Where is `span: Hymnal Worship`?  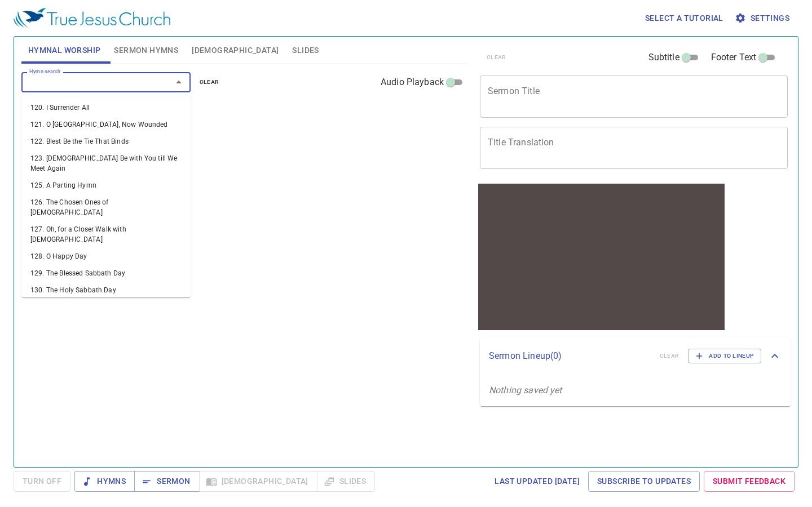
span: Hymnal Worship is located at coordinates (64, 50).